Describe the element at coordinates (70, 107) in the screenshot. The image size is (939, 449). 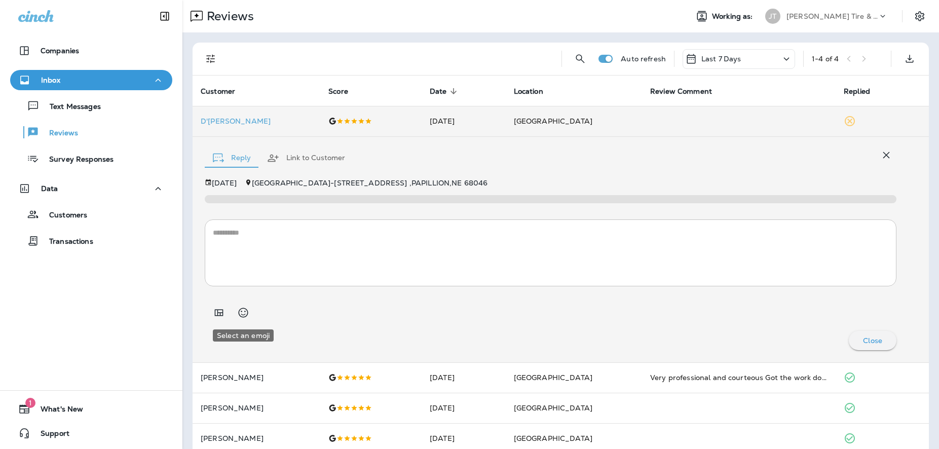
I see `p: Text Messages` at that location.